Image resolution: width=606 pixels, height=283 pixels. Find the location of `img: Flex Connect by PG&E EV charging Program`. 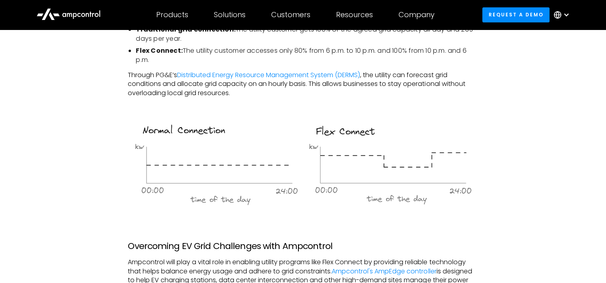

img: Flex Connect by PG&E EV charging Program is located at coordinates (303, 165).